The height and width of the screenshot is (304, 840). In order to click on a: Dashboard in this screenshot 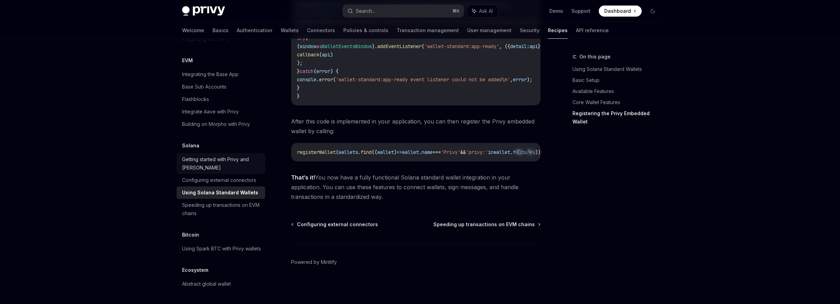, I will do `click(620, 11)`.